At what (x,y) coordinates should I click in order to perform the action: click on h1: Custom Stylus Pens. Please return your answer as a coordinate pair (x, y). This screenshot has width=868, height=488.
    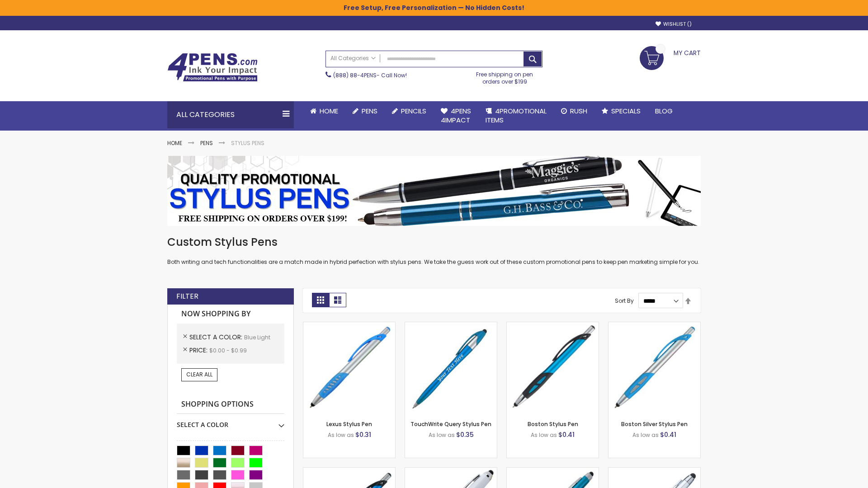
    Looking at the image, I should click on (434, 242).